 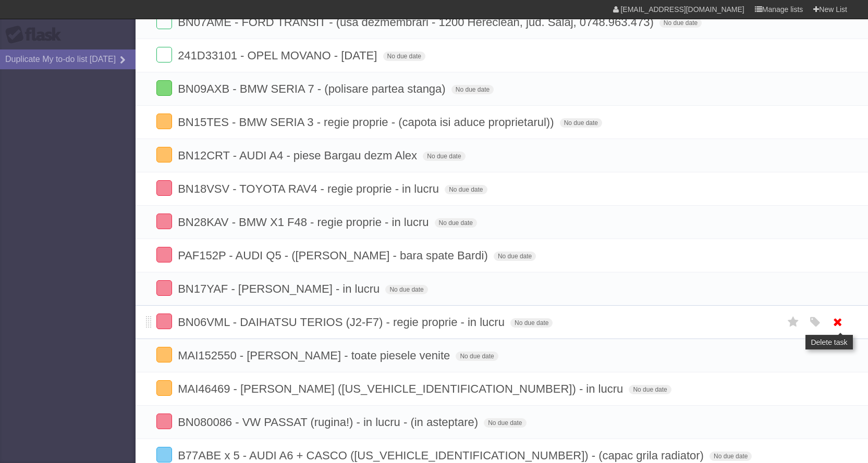 I want to click on span: BN12CRT - AUDI A4 - piese Bargau dezm Alex, so click(x=299, y=156).